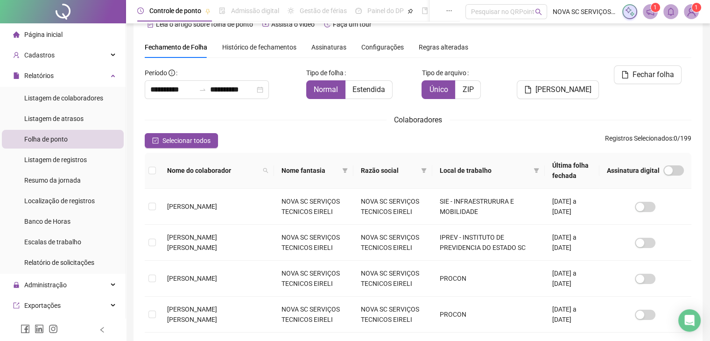  What do you see at coordinates (59, 201) in the screenshot?
I see `span: Localização de registros` at bounding box center [59, 201].